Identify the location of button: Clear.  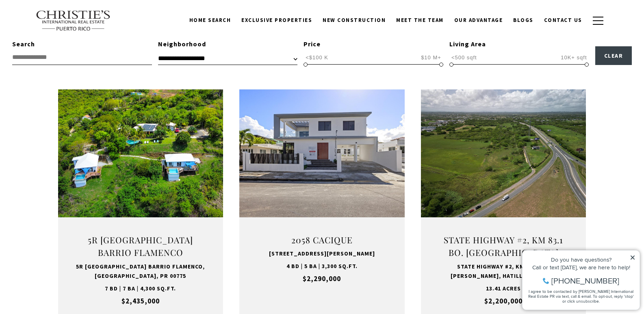
(613, 56).